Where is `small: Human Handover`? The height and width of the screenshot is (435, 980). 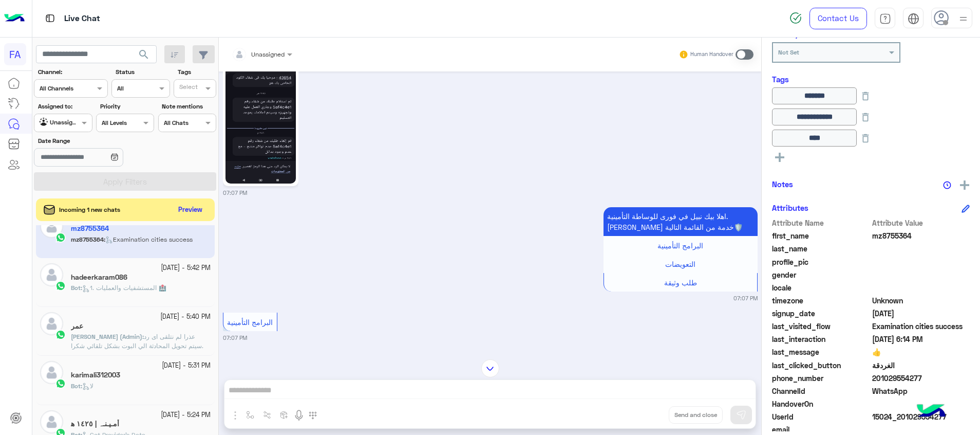 small: Human Handover is located at coordinates (712, 55).